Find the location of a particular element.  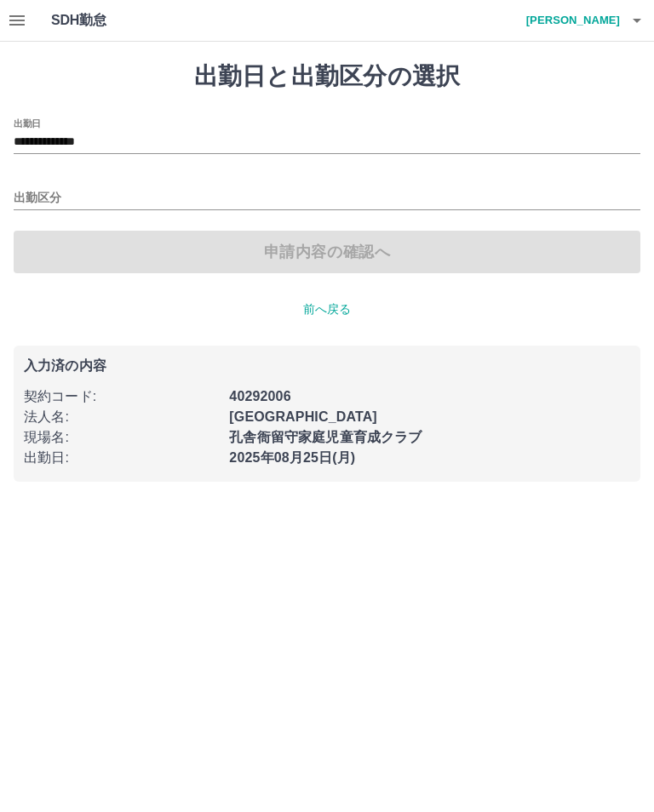

p: 契約コード : is located at coordinates (121, 397).